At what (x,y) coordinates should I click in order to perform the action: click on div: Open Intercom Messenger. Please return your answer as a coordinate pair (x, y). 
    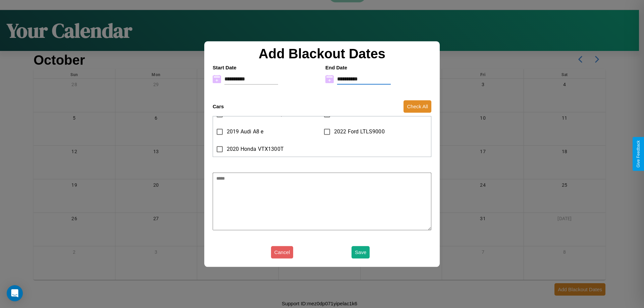
    Looking at the image, I should click on (15, 293).